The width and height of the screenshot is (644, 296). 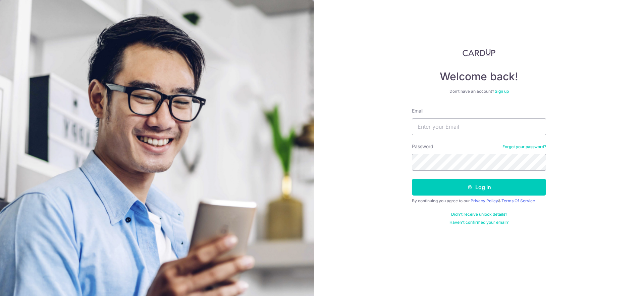 What do you see at coordinates (479, 187) in the screenshot?
I see `button: Log in` at bounding box center [479, 187].